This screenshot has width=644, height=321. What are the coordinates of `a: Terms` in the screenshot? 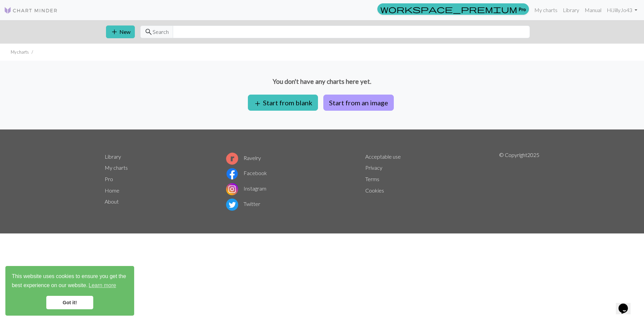 It's located at (373, 178).